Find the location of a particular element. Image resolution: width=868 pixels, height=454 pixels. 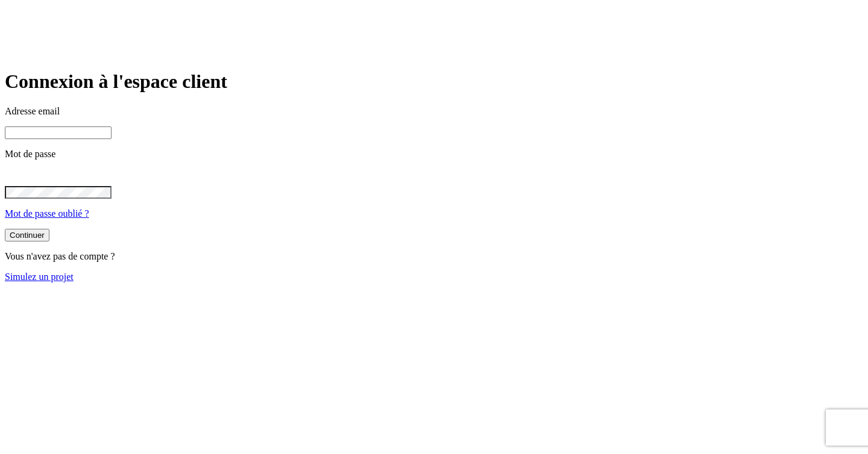

div: Continuer is located at coordinates (27, 234).